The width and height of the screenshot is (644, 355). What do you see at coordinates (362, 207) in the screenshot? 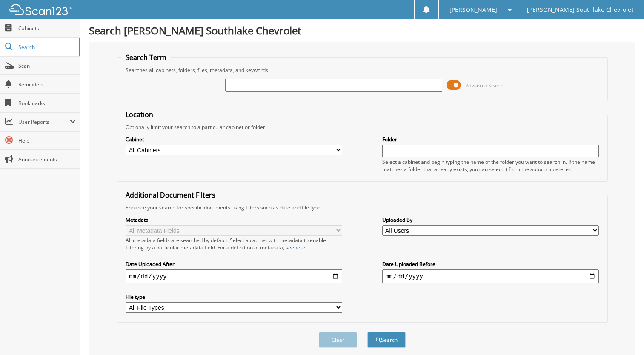
I see `div: Enhance your search for specific documents using filters such as date and file type.` at bounding box center [362, 207].